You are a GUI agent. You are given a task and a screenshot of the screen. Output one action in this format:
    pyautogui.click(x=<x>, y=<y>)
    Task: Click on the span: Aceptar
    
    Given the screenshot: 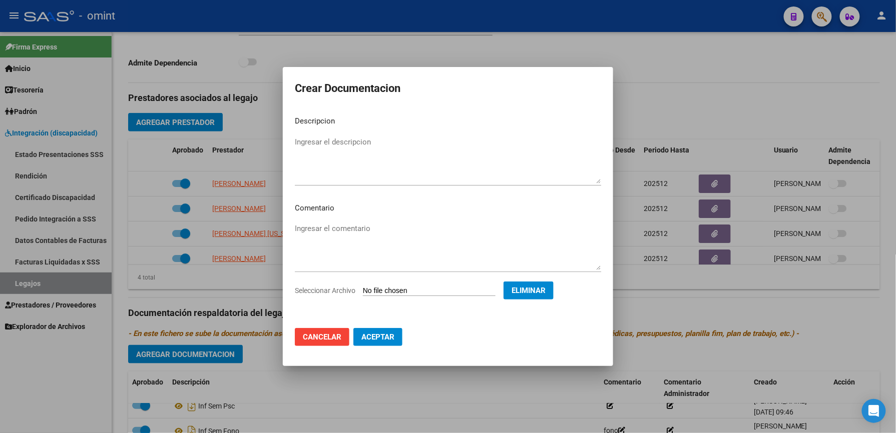 What is the action you would take?
    pyautogui.click(x=378, y=337)
    